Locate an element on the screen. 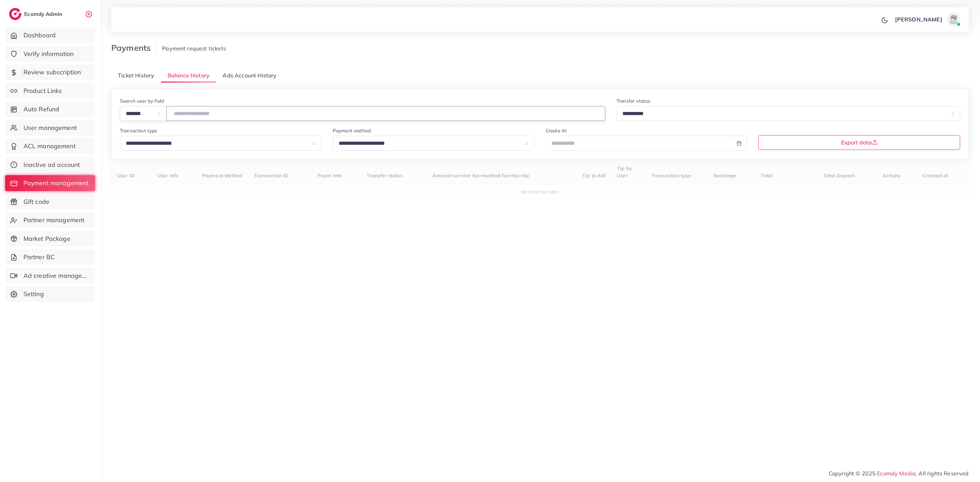 This screenshot has width=980, height=482. a: ACL management is located at coordinates (50, 146).